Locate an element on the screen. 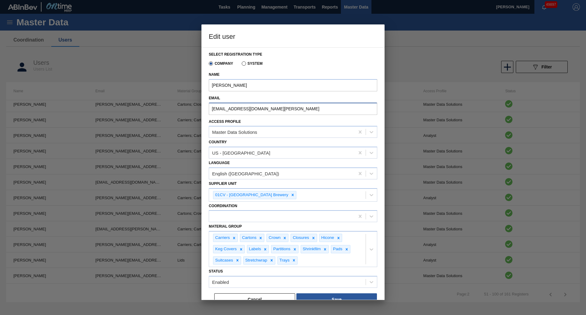  div: Carriers is located at coordinates (222, 238).